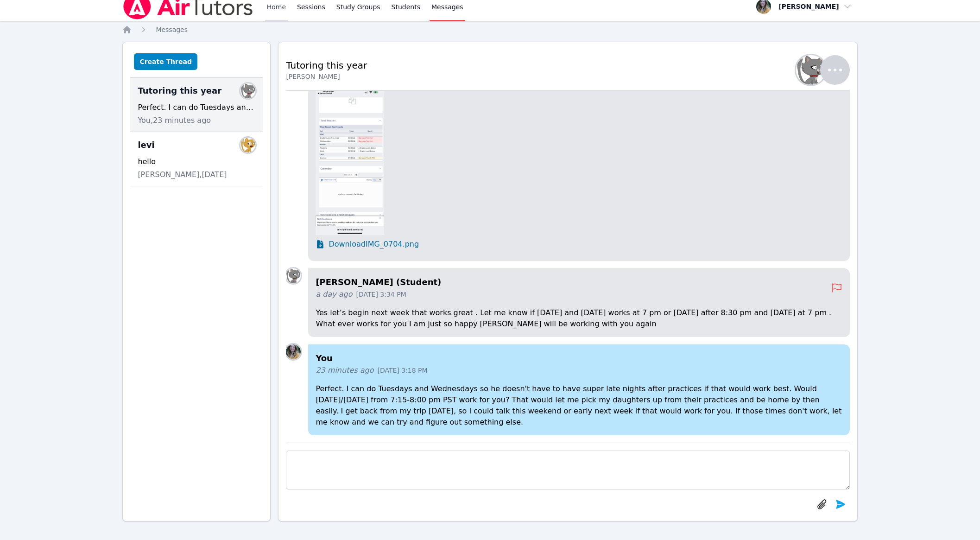 The image size is (980, 540). What do you see at coordinates (490, 30) in the screenshot?
I see `nav: Breadcrumb` at bounding box center [490, 30].